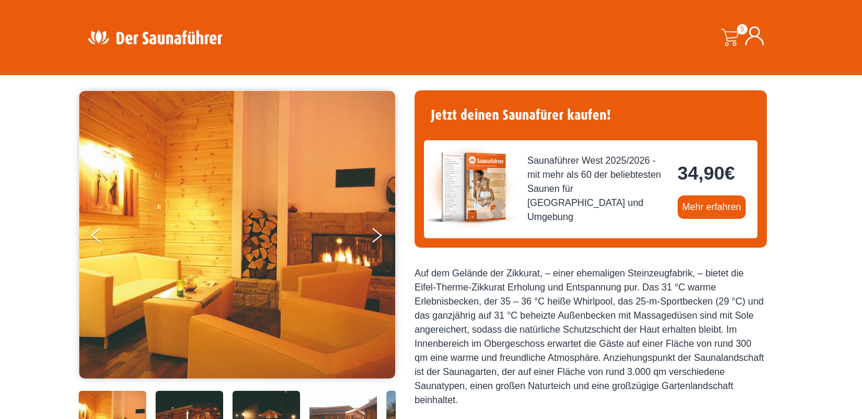 Image resolution: width=862 pixels, height=419 pixels. I want to click on a: Mehr erfahren, so click(712, 207).